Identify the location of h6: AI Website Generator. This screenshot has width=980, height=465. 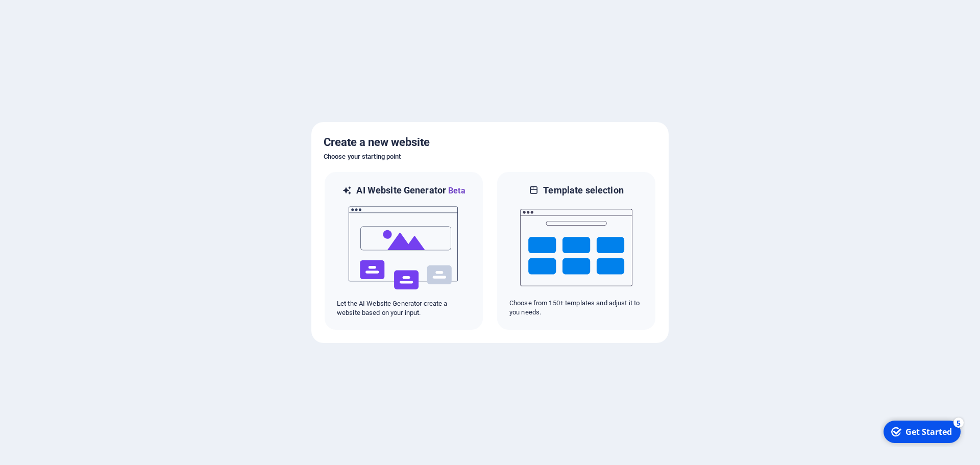
(411, 191).